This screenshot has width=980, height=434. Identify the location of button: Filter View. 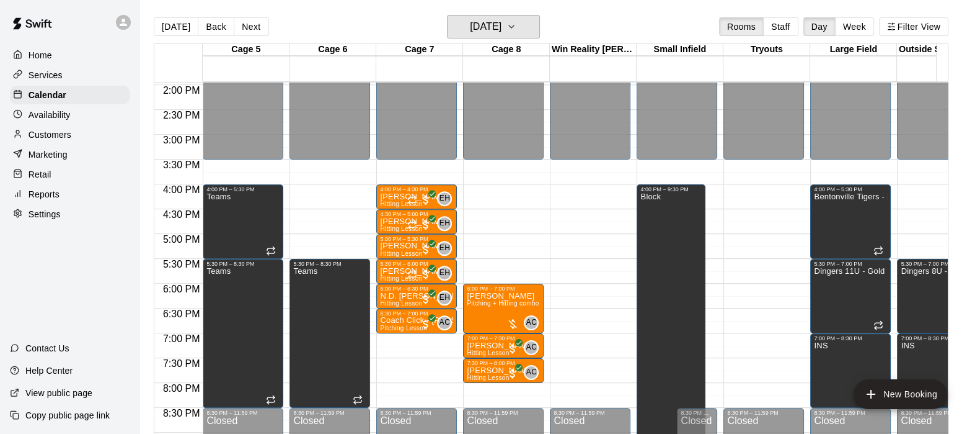
(914, 27).